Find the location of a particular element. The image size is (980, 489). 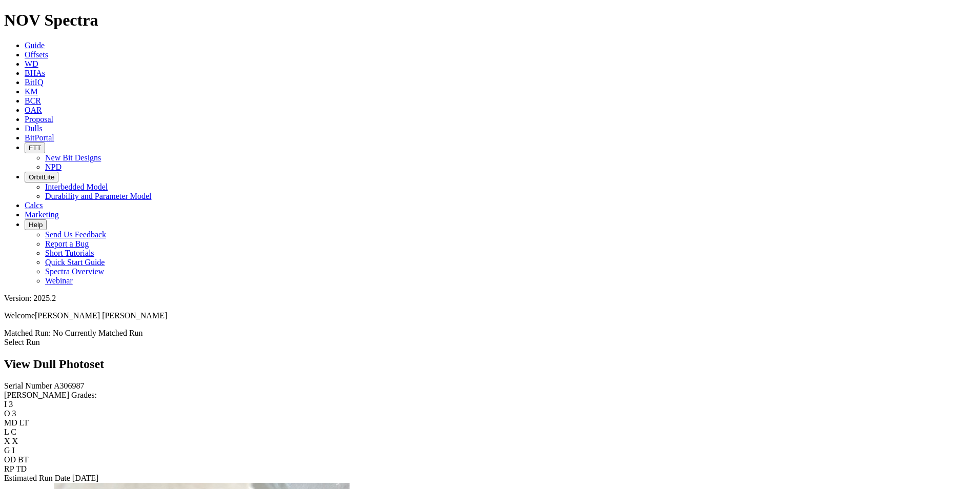

span: BitPortal is located at coordinates (39, 137).